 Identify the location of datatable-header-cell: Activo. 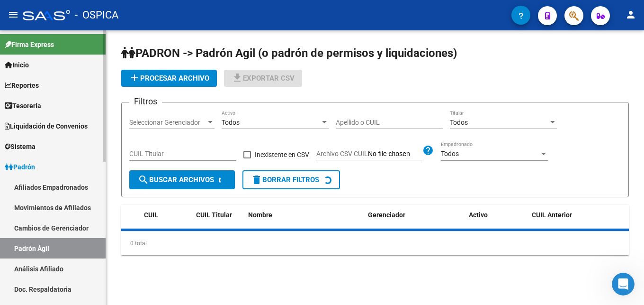
(496, 215).